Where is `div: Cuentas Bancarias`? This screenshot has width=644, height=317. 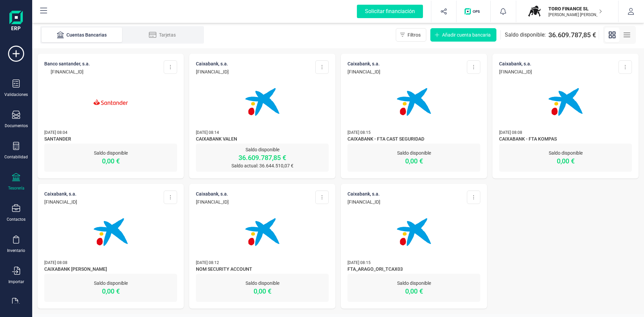 div: Cuentas Bancarias is located at coordinates (82, 35).